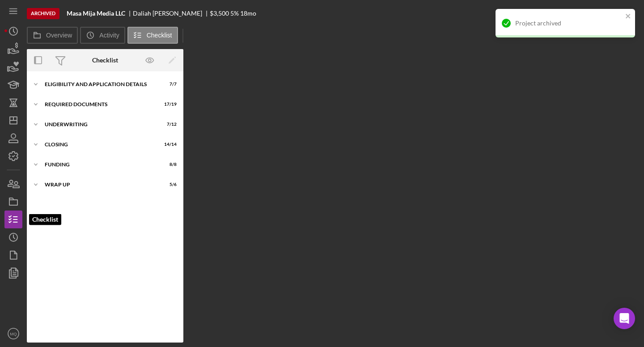 The image size is (644, 347). Describe the element at coordinates (219, 14) in the screenshot. I see `div: $3,500` at that location.